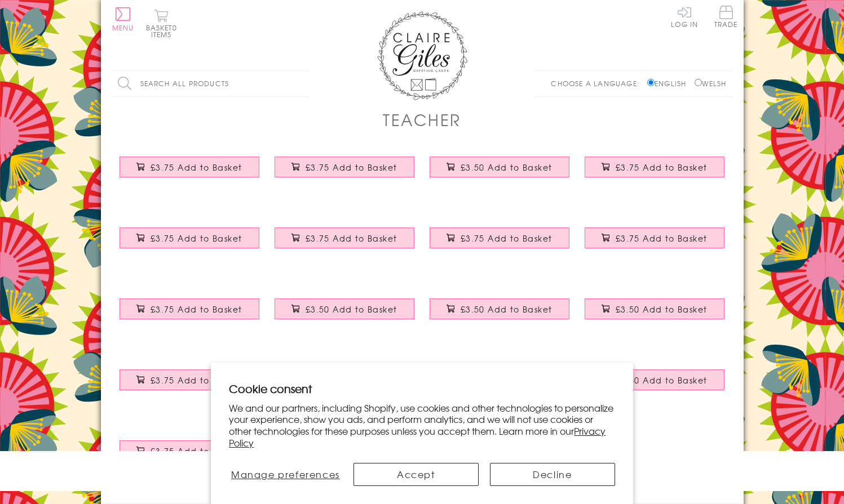  Describe the element at coordinates (655, 244) in the screenshot. I see `a: Christmas Card, Pile of School Books, Top Teacher, Embellished with pompoms £3.75 Add to Basket` at that location.